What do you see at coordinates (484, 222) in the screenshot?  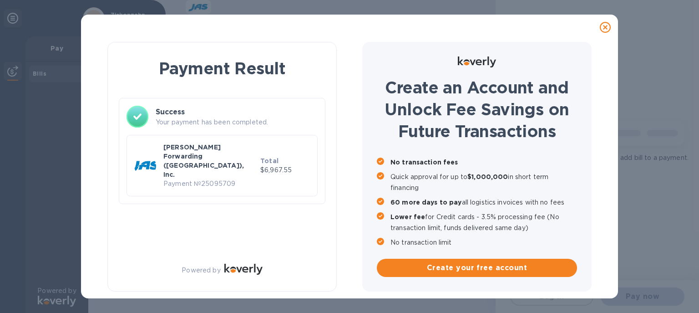 I see `p: for Credit cards - 3.5% processing fee (No transaction limit, funds delivered same day)` at bounding box center [484, 222].